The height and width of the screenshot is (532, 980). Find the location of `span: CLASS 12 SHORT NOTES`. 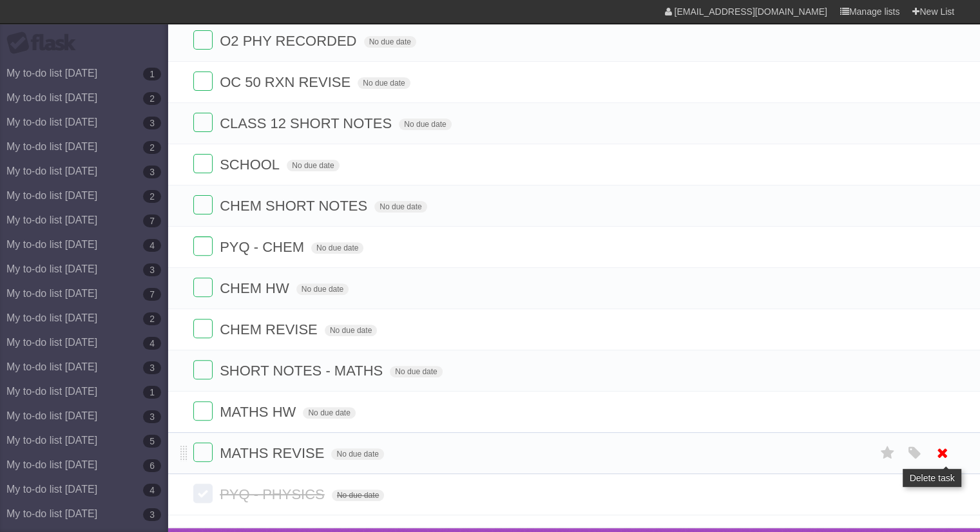

span: CLASS 12 SHORT NOTES is located at coordinates (307, 123).